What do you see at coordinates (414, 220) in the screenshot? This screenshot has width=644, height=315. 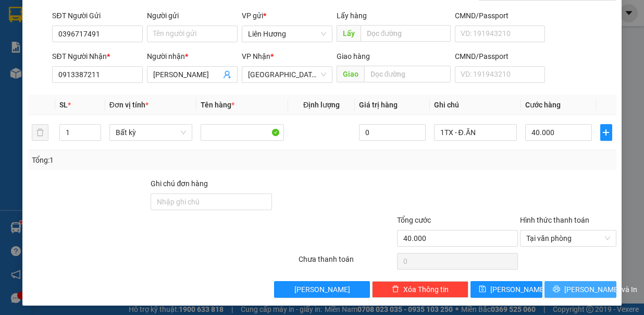 I see `span: Tổng cước` at bounding box center [414, 220].